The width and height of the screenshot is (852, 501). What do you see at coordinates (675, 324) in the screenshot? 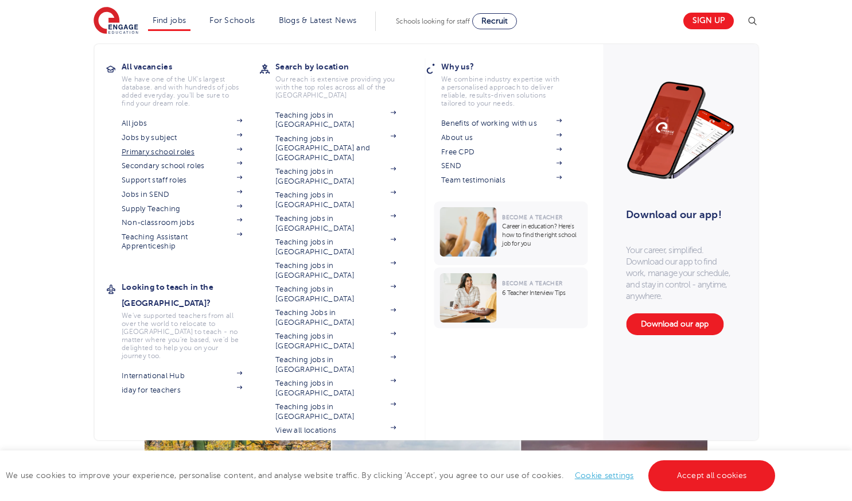
I see `a: Download our app` at bounding box center [675, 324].